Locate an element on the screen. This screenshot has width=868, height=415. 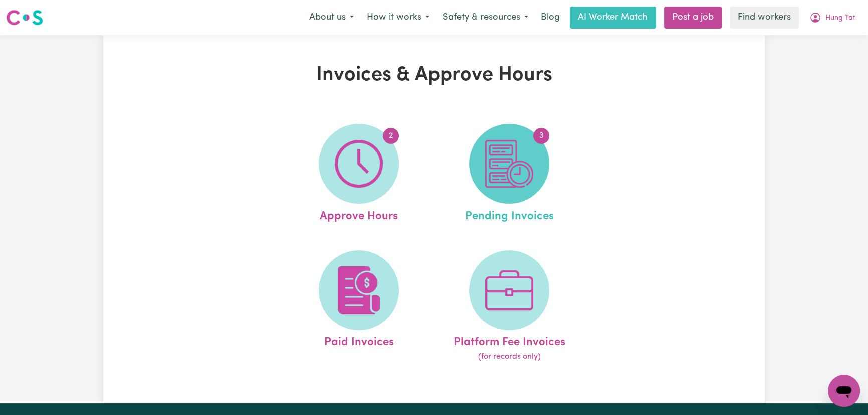
button: Safety & resources is located at coordinates (485, 17).